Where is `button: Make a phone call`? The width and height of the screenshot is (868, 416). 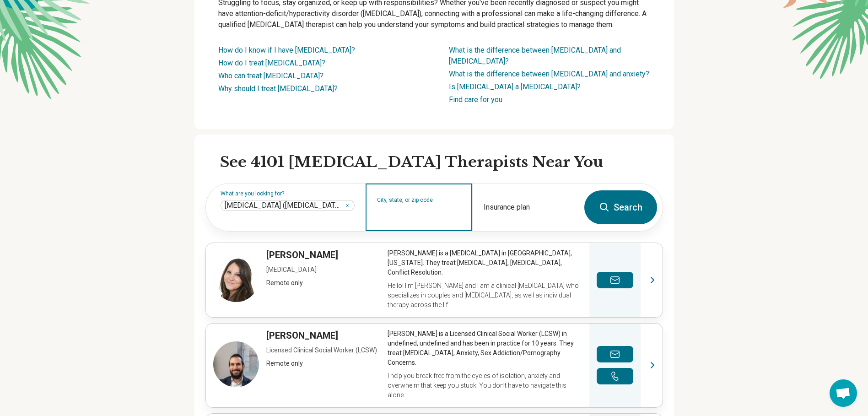
button: Make a phone call is located at coordinates (615, 376).